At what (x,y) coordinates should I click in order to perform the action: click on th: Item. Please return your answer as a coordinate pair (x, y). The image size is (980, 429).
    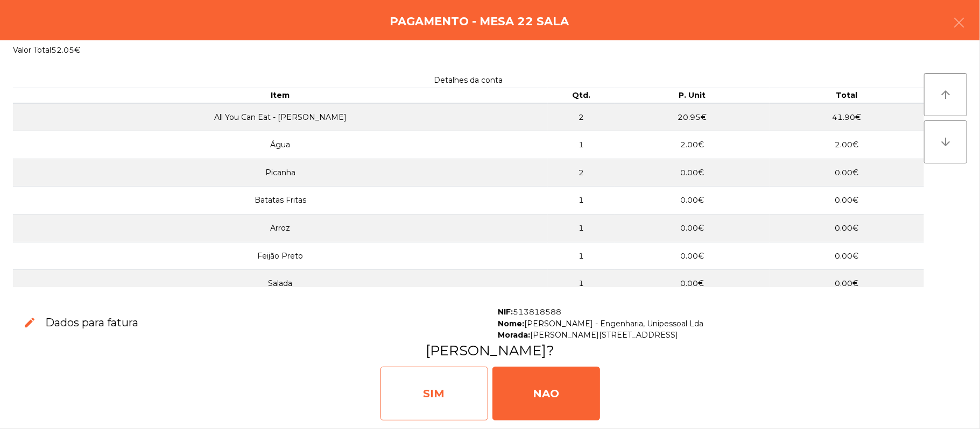
    Looking at the image, I should click on (281, 95).